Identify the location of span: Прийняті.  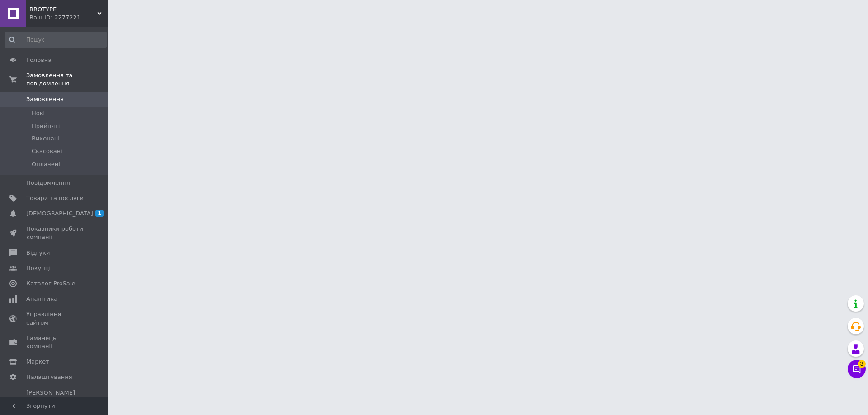
(45, 126).